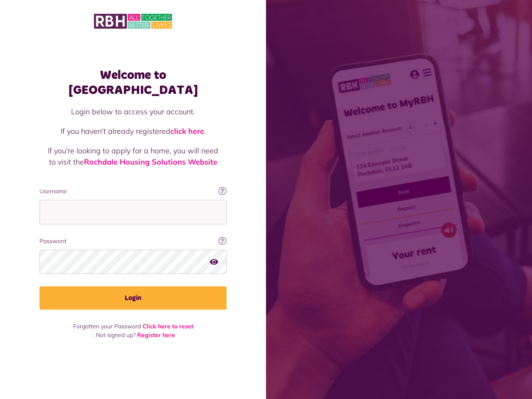  Describe the element at coordinates (133, 111) in the screenshot. I see `p: Login below to access your account.` at that location.